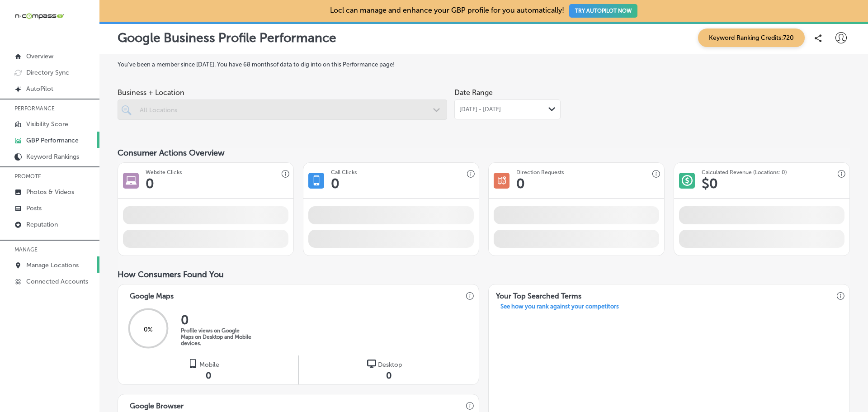  What do you see at coordinates (50, 192) in the screenshot?
I see `p: Photos & Videos` at bounding box center [50, 192].